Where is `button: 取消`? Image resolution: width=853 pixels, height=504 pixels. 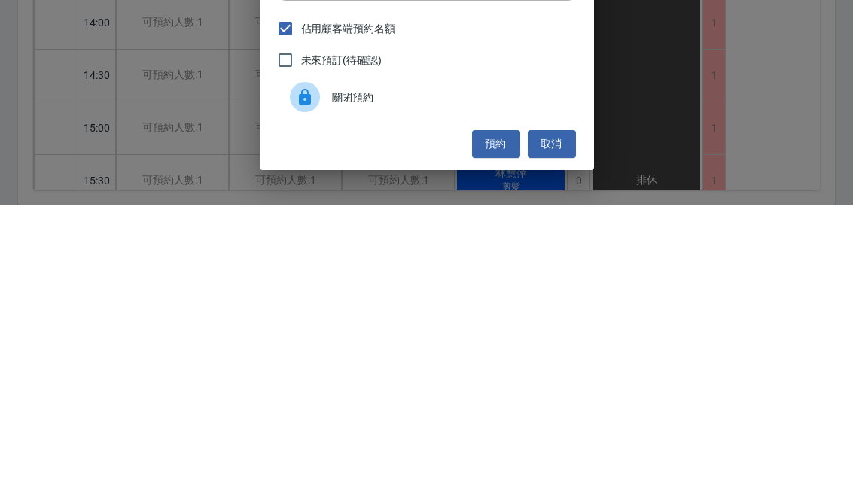 button: 取消 is located at coordinates (552, 442).